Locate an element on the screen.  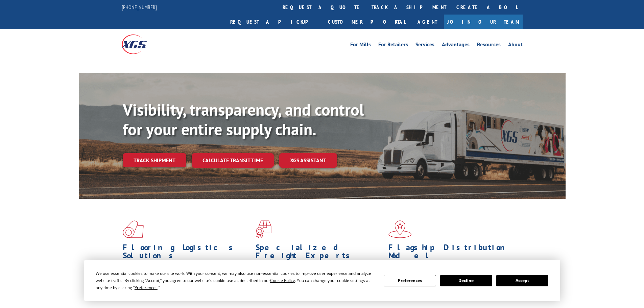
a: Track shipment is located at coordinates (155, 160).